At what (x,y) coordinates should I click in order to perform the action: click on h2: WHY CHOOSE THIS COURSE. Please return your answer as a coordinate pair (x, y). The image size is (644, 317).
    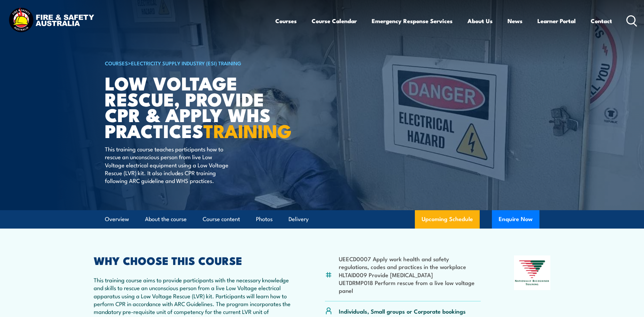
    Looking at the image, I should click on (193, 260).